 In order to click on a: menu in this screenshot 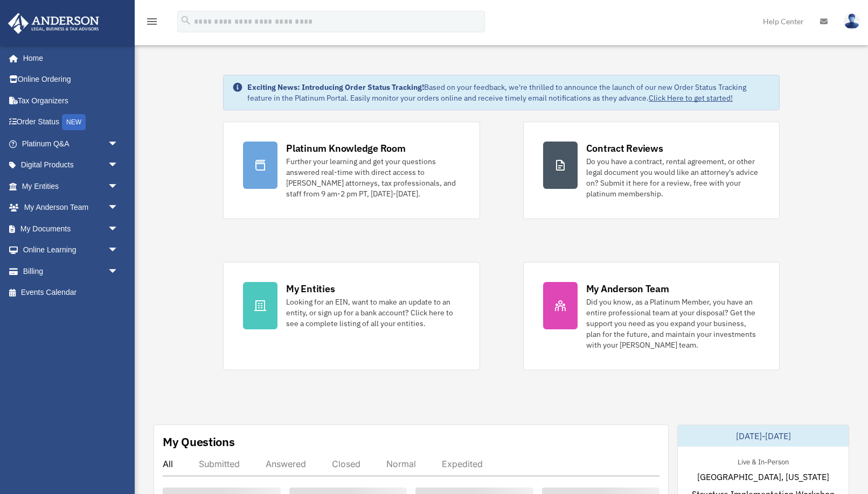, I will do `click(152, 23)`.